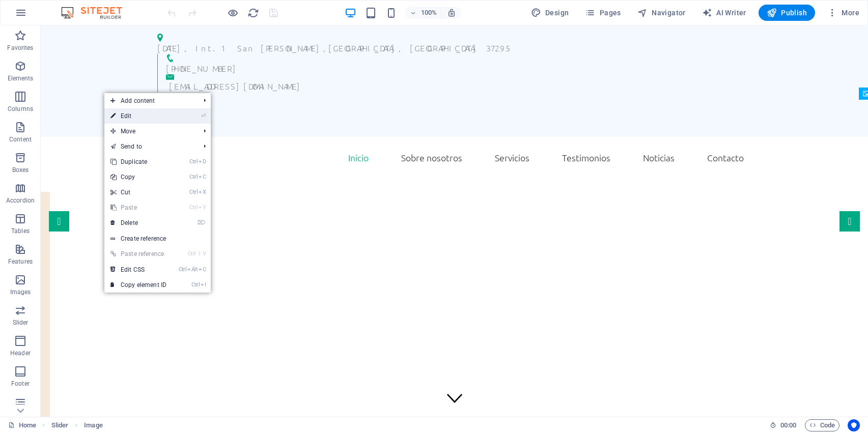  Describe the element at coordinates (821, 426) in the screenshot. I see `button: Code` at that location.